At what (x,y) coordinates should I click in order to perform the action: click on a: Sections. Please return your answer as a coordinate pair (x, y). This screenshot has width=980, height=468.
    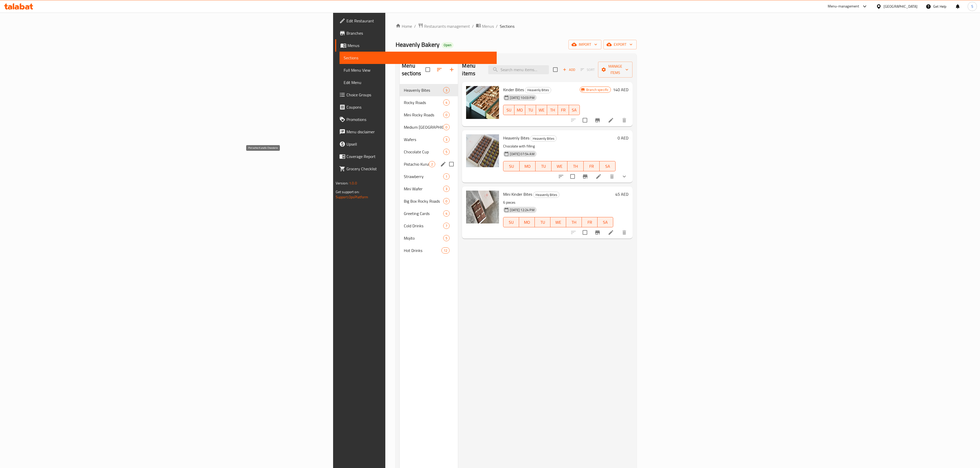
    Looking at the image, I should click on (418, 58).